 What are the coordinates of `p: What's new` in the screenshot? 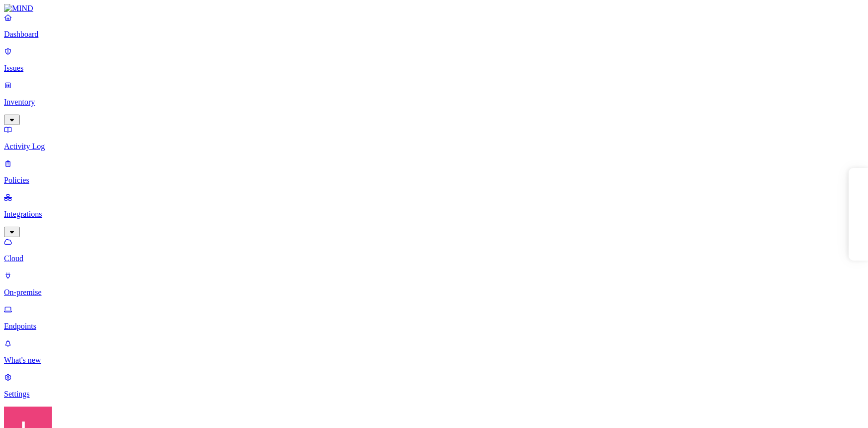 It's located at (434, 360).